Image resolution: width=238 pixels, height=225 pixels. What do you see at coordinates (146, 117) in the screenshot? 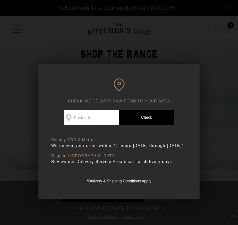
I see `a: Check Postcode` at bounding box center [146, 117].